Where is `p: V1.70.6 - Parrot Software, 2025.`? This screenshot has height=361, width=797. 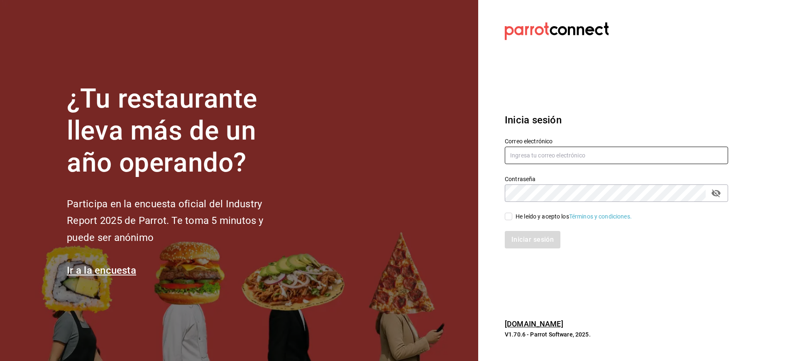
p: V1.70.6 - Parrot Software, 2025. is located at coordinates (616, 334).